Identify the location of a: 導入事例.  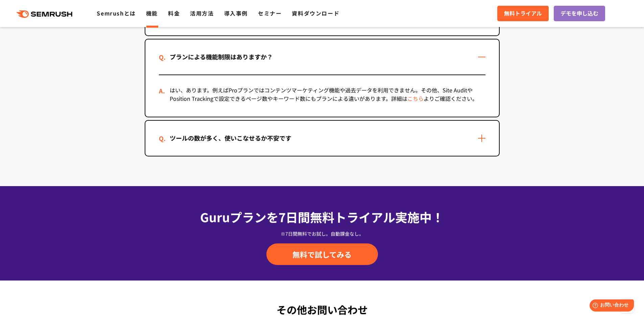
(236, 13).